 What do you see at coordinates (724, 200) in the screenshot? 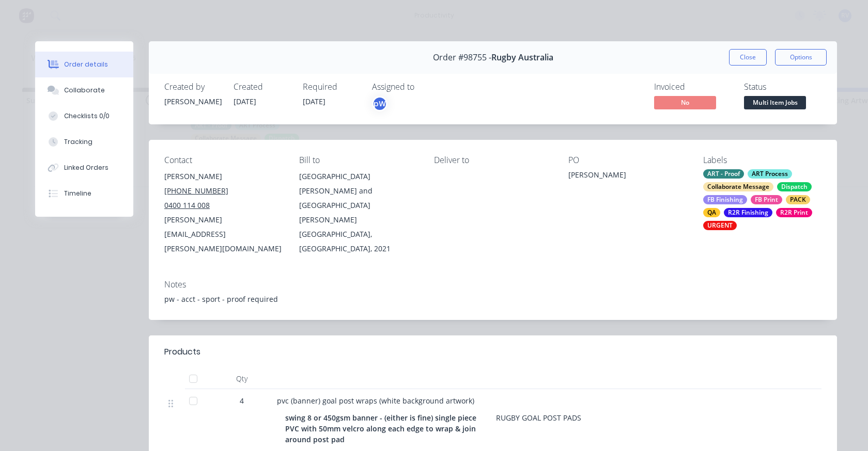
I see `div: FB Finishing` at bounding box center [724, 200].